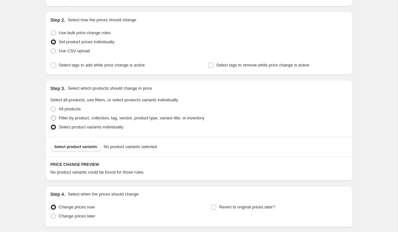 This screenshot has width=398, height=232. I want to click on span: Select product variants individually, so click(91, 127).